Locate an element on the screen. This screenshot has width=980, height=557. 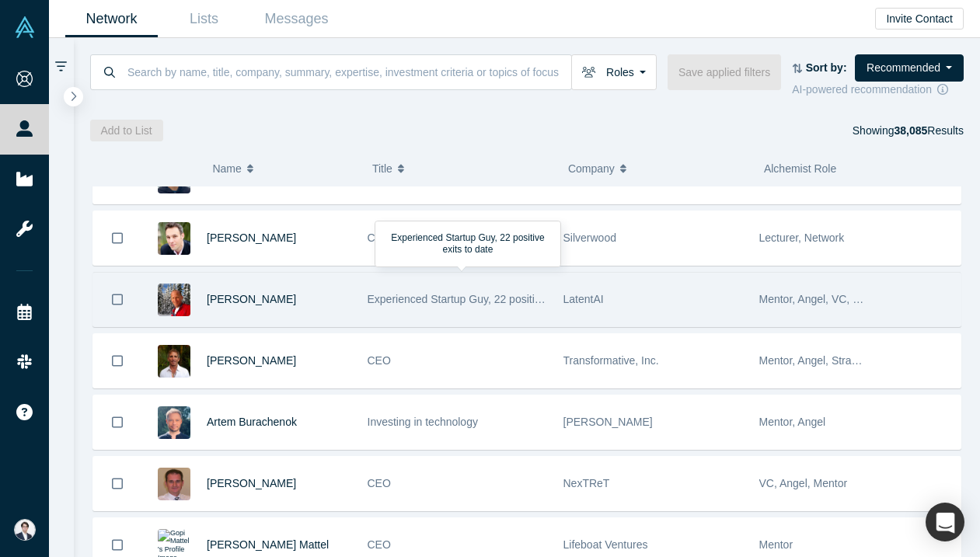
span: Lifeboat Ventures is located at coordinates (605, 545).